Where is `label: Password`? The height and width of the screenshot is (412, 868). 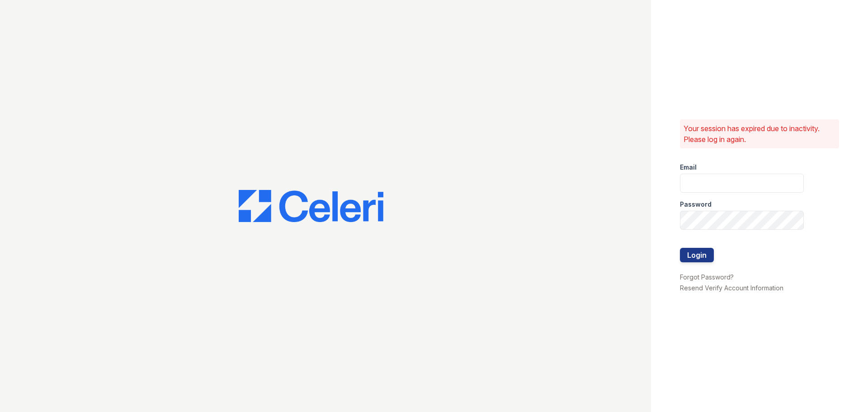 label: Password is located at coordinates (696, 204).